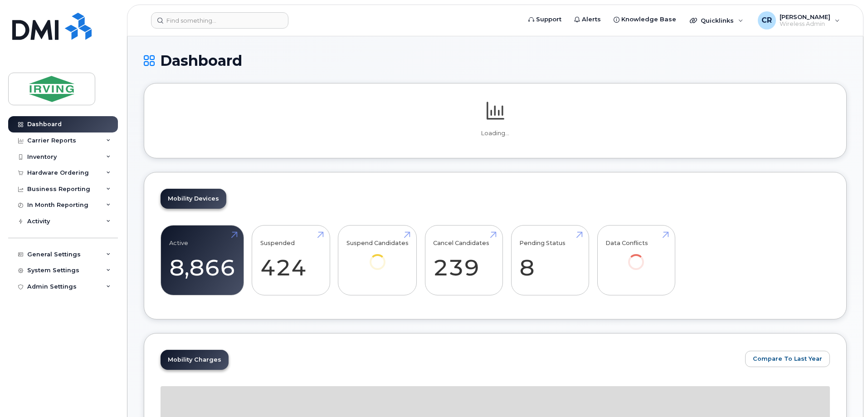 This screenshot has width=868, height=417. I want to click on a: Pending Status 8, so click(550, 261).